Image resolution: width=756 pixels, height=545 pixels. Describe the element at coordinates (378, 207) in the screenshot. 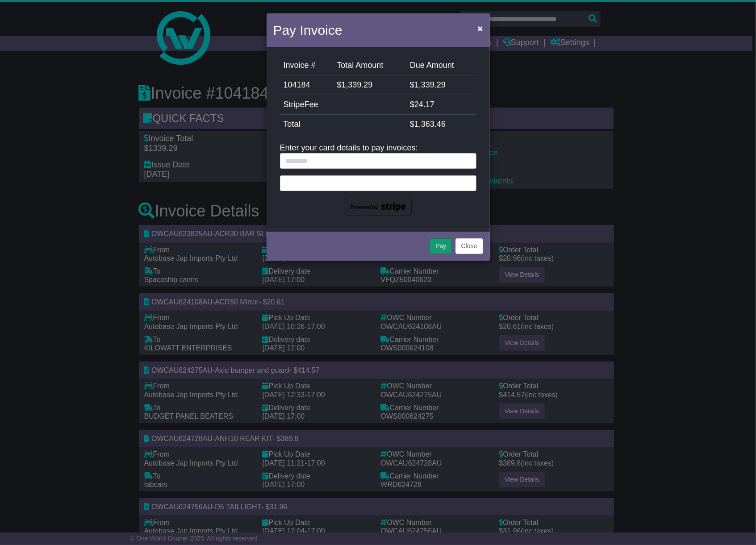

I see `img: powered-by-stripe.png` at that location.